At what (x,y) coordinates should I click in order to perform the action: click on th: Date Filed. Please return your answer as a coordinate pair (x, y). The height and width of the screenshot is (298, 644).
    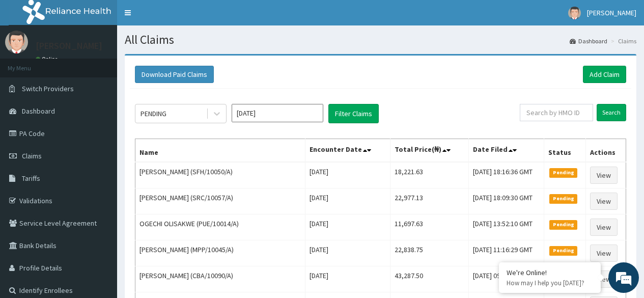
    Looking at the image, I should click on (506, 151).